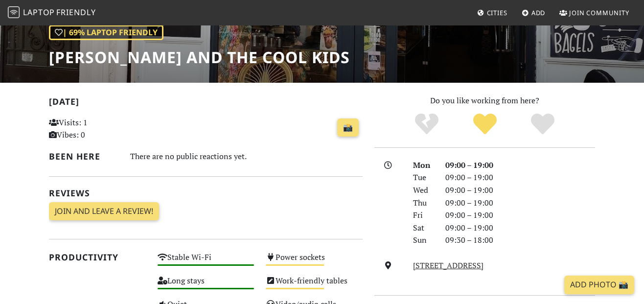 The image size is (644, 304). I want to click on h2: Productivity, so click(97, 257).